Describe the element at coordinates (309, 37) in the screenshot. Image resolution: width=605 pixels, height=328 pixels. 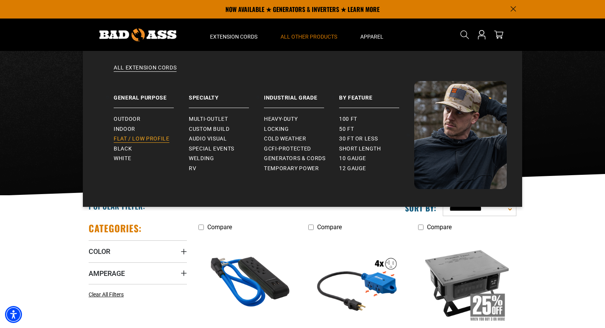
I see `span: All Other Products` at that location.